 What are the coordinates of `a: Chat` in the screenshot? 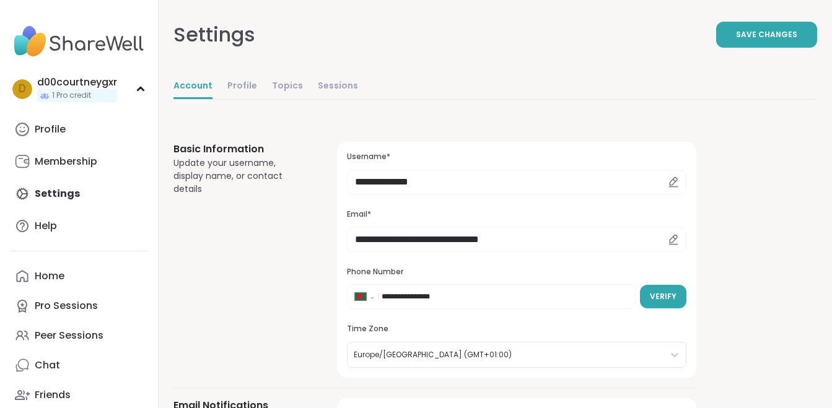 It's located at (79, 365).